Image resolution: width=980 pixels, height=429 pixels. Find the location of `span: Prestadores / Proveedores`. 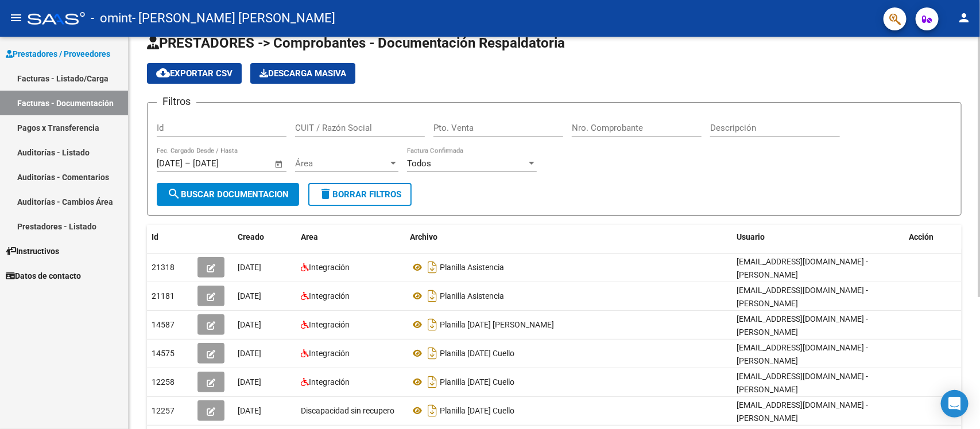

span: Prestadores / Proveedores is located at coordinates (58, 54).